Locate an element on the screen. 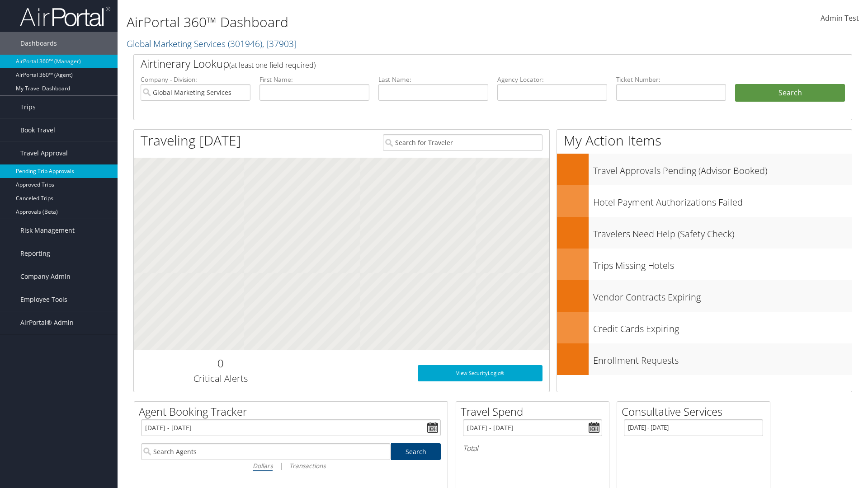 The image size is (868, 488). span: , [ 37903 ] is located at coordinates (280, 43).